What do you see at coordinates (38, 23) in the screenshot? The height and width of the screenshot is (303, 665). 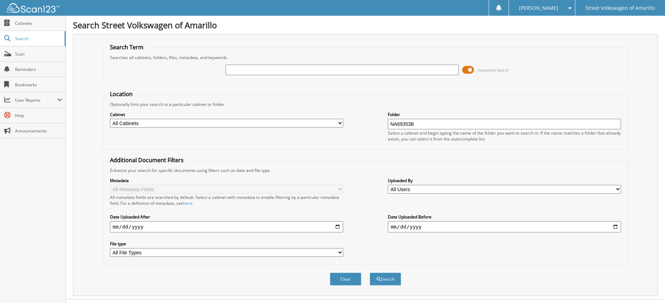 I see `span: Cabinets` at bounding box center [38, 23].